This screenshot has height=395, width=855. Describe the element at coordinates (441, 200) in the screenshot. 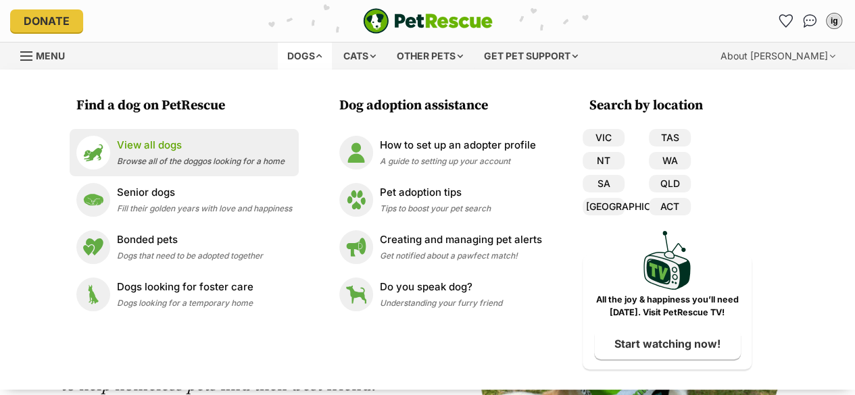

I see `a: Pet adoption tips Pet adoption tips Tips to boost your pet search` at that location.